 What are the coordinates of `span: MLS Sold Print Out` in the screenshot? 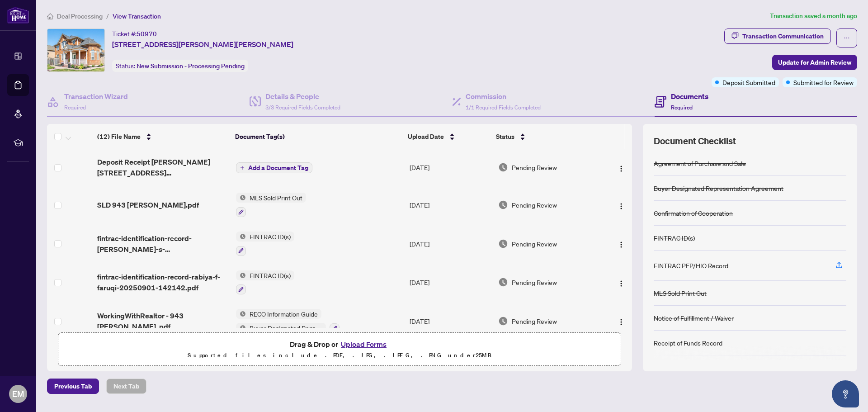 It's located at (276, 198).